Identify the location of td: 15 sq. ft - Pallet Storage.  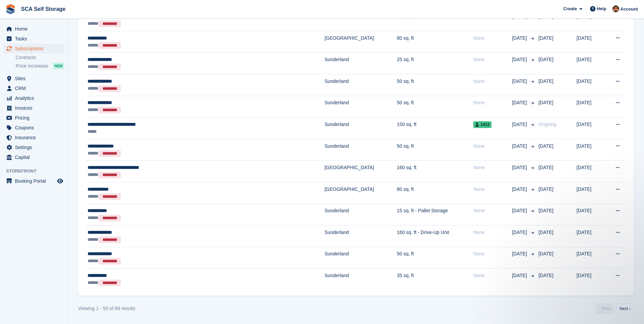
(435, 215).